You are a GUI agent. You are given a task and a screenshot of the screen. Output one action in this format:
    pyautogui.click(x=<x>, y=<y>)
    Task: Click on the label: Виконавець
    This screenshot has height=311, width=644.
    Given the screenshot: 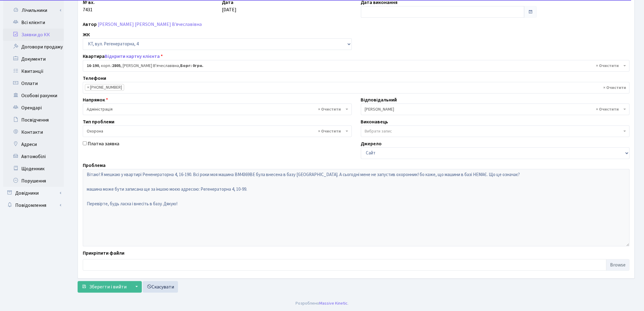 What is the action you would take?
    pyautogui.click(x=374, y=122)
    